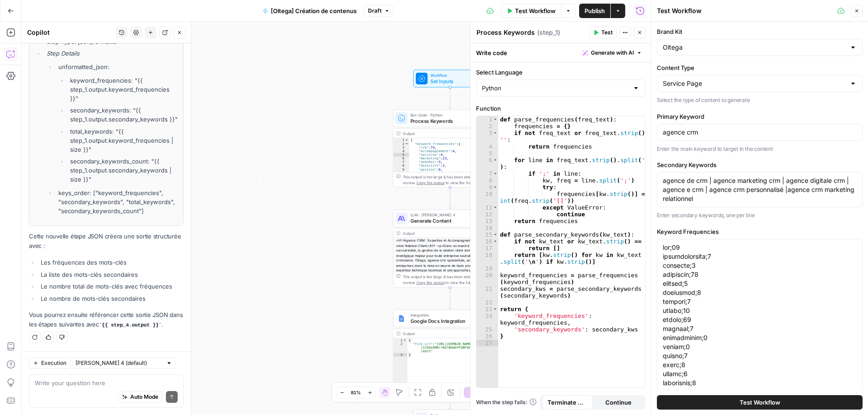 Image resolution: width=868 pixels, height=415 pixels. What do you see at coordinates (453, 280) in the screenshot?
I see `div: This output is too large & has been abbreviated for review. to view the full content.` at bounding box center [453, 280].